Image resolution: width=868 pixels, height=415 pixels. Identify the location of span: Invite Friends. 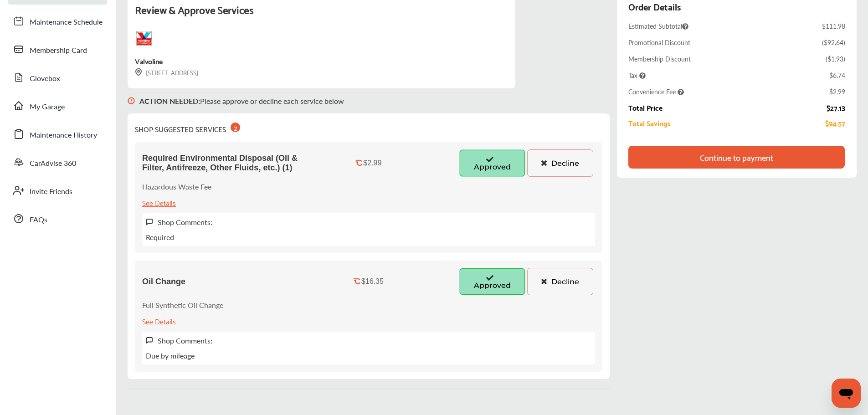
(51, 192).